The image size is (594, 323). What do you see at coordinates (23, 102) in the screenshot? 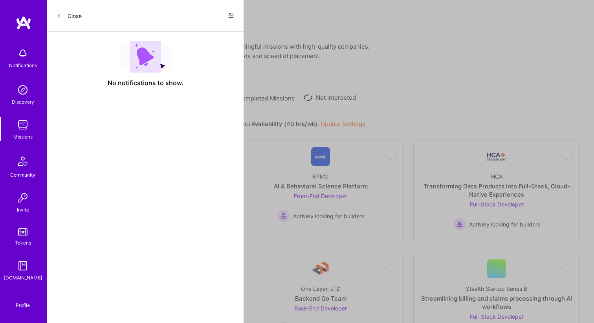
I see `div: Discovery` at bounding box center [23, 102].